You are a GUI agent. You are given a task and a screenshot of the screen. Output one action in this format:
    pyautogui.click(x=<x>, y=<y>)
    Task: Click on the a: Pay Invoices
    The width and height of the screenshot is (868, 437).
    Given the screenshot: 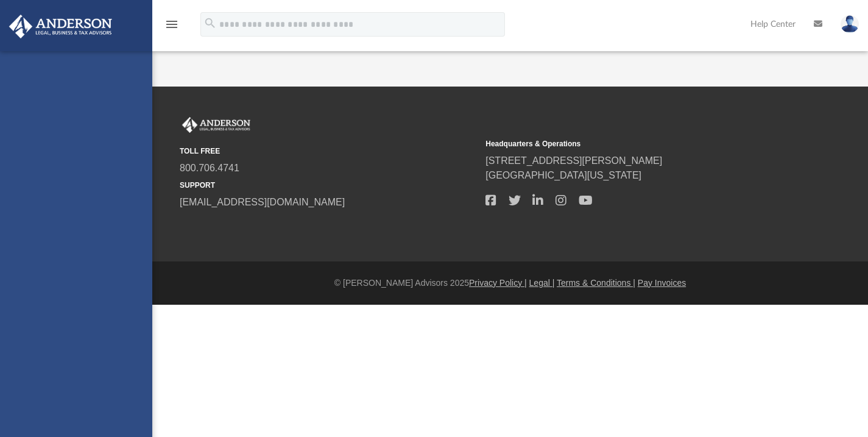 What is the action you would take?
    pyautogui.click(x=662, y=282)
    